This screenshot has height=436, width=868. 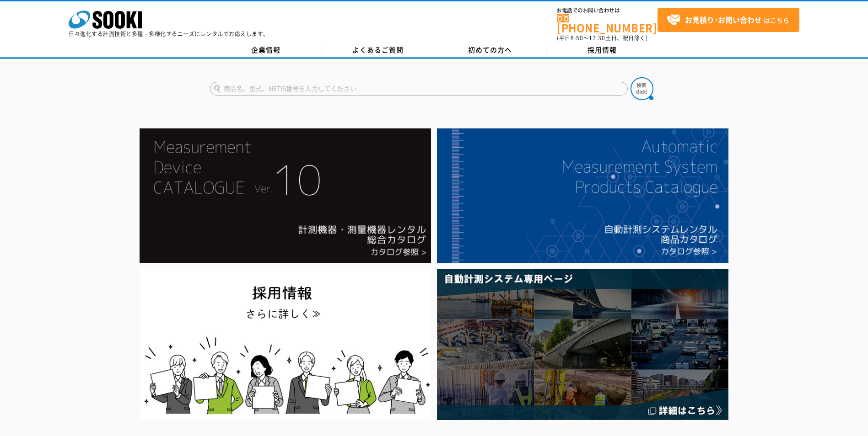 I want to click on span: 初めての方へ, so click(x=490, y=50).